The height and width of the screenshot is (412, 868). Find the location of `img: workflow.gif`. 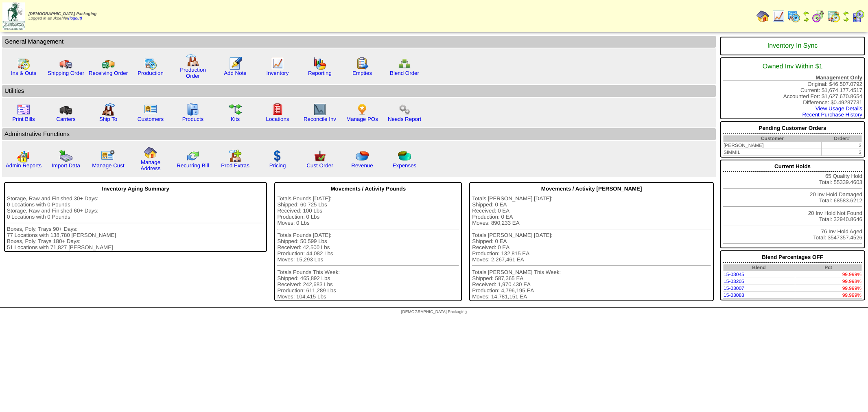

img: workflow.gif is located at coordinates (235, 110).